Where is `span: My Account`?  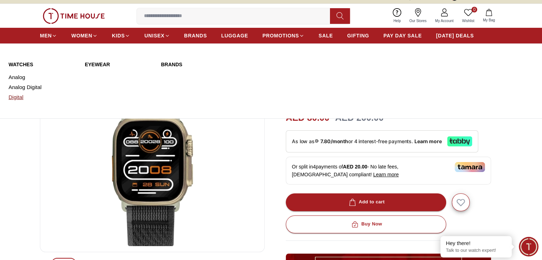 span: My Account is located at coordinates (444, 21).